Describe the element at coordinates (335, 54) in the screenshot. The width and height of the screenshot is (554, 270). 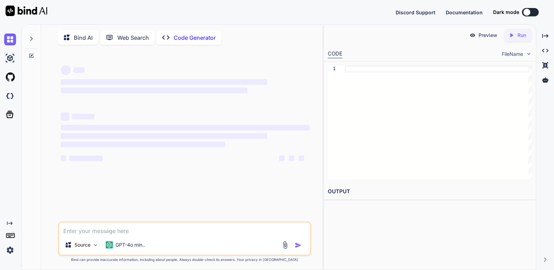
I see `div: CODE` at that location.